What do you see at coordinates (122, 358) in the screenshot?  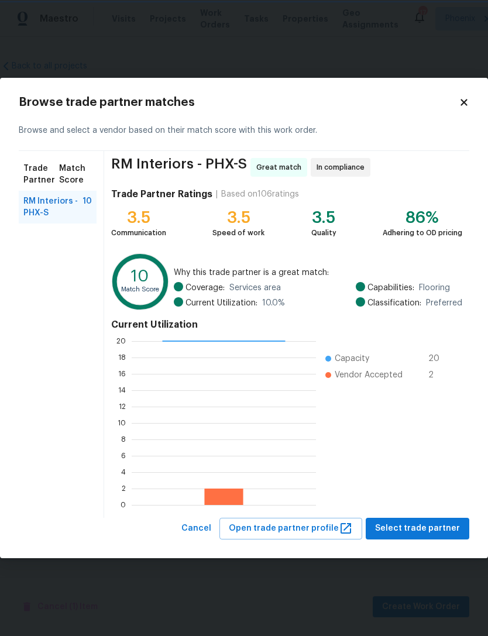 I see `text: 18` at bounding box center [122, 358].